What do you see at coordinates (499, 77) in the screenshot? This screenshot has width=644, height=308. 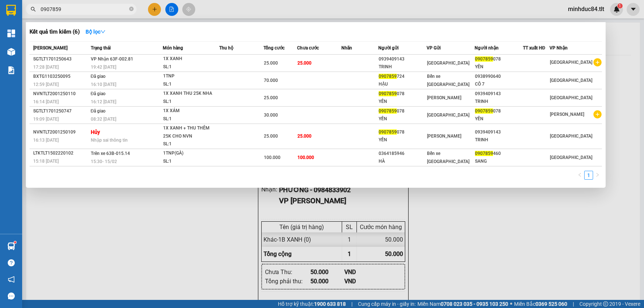 I see `div: 0938990640` at bounding box center [499, 77].